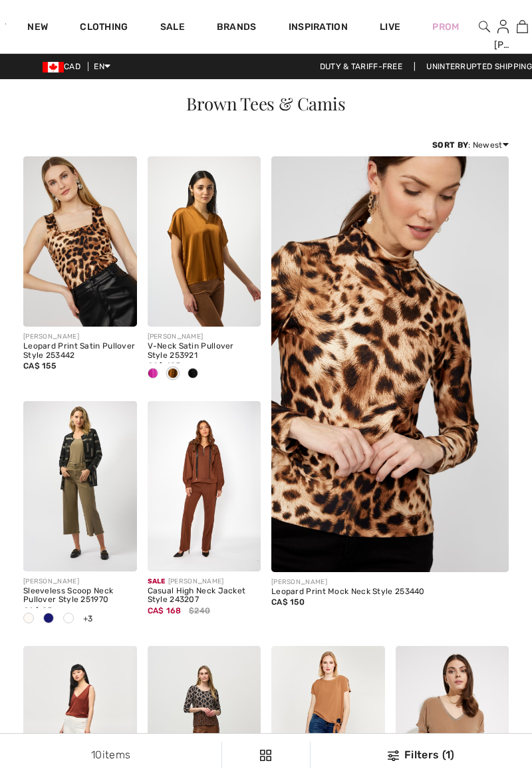 Image resolution: width=532 pixels, height=777 pixels. Describe the element at coordinates (87, 619) in the screenshot. I see `span: +3` at that location.